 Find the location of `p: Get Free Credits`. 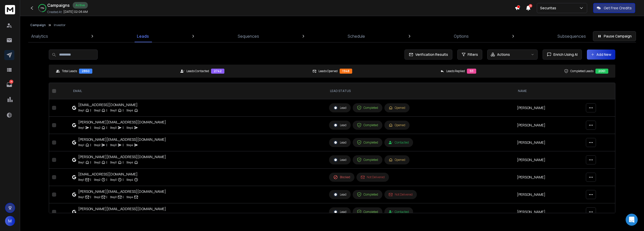

p: Get Free Credits is located at coordinates (618, 8).